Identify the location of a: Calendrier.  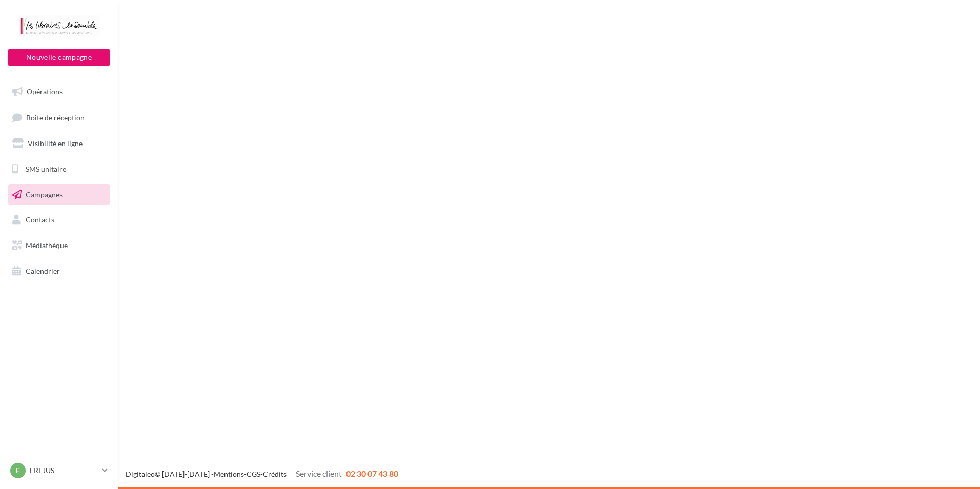
(59, 271).